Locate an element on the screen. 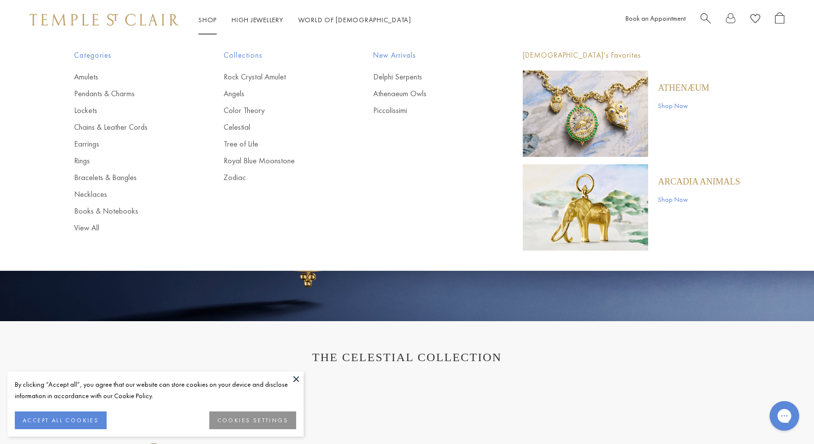 Image resolution: width=814 pixels, height=444 pixels. a: Tree of Life is located at coordinates (278, 144).